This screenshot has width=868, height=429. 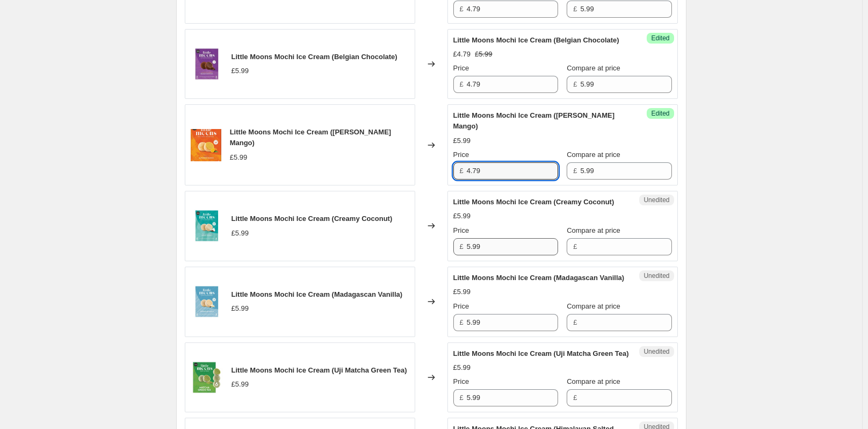 I want to click on img: db4facfa-3911-4c25-af71-52d4318d26f8_f46ca18f-d02a-427d-a933-74c22b5c3c65_80x.jpg, so click(x=206, y=301).